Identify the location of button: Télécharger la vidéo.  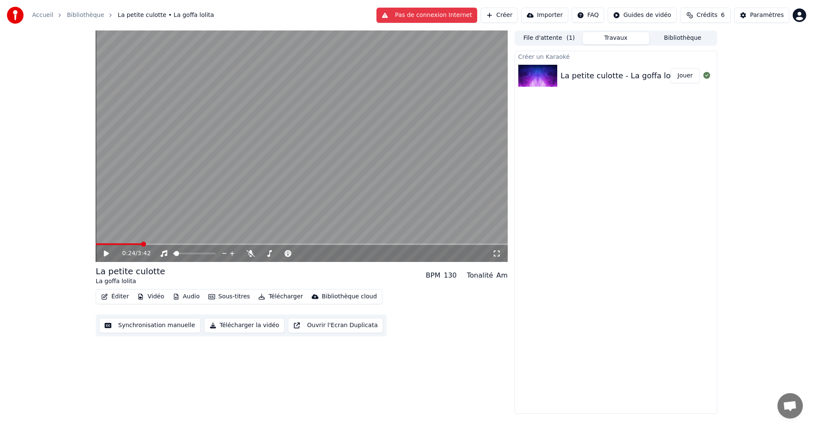
(244, 326).